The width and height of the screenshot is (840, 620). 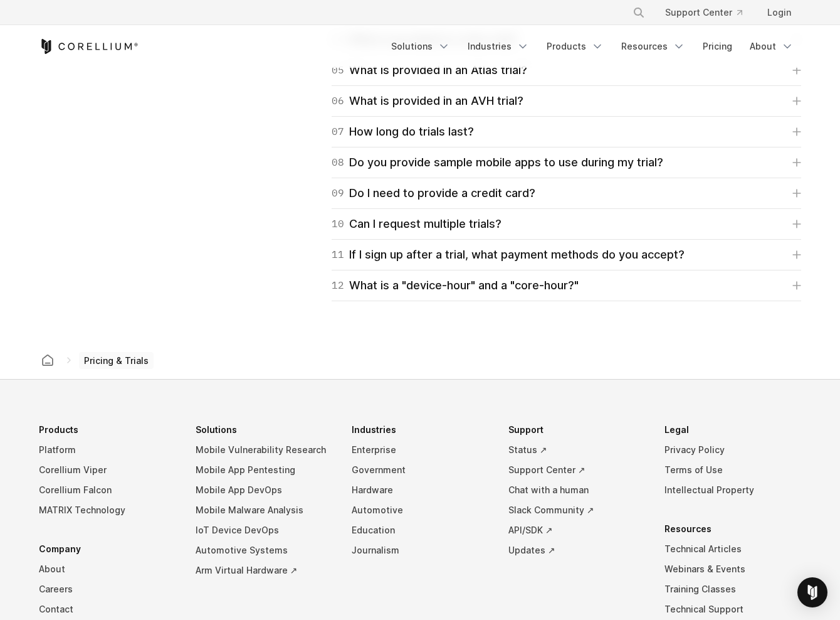 I want to click on span: 12, so click(x=338, y=285).